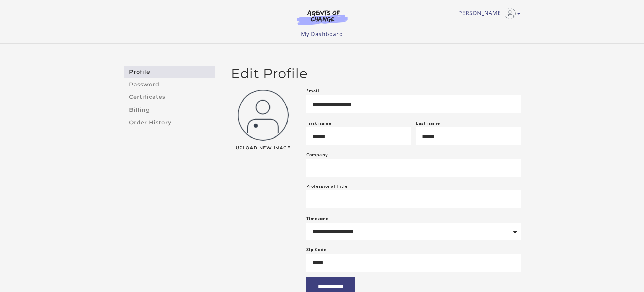 The image size is (644, 292). Describe the element at coordinates (376, 74) in the screenshot. I see `h2: Edit Profile` at that location.